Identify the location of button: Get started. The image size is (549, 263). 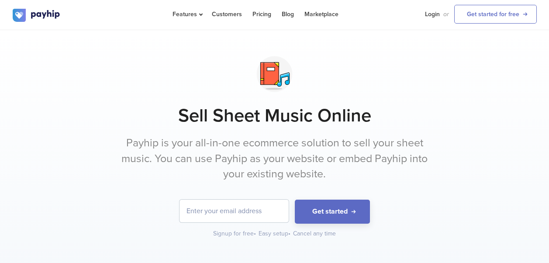
(332, 211).